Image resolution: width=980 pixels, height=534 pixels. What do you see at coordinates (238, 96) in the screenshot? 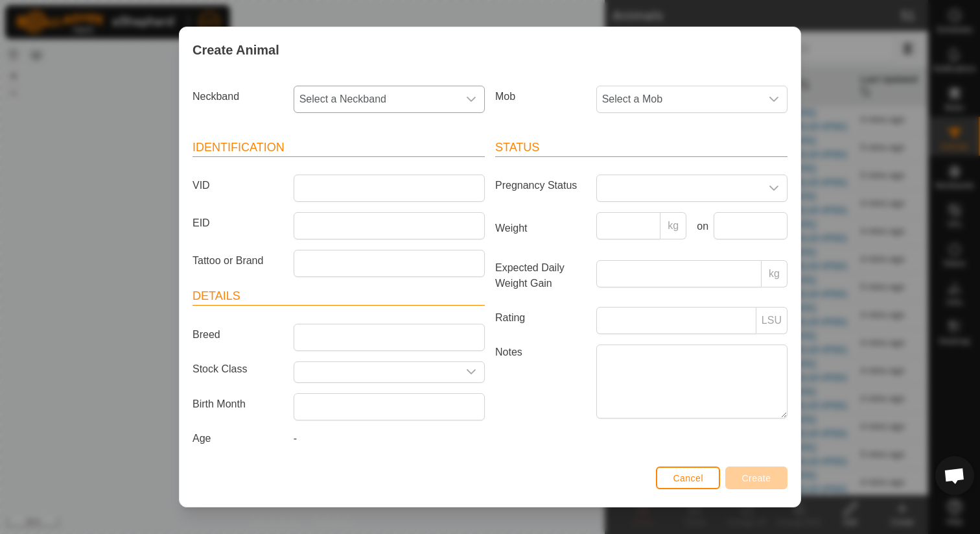
I see `label: Neckband` at bounding box center [238, 96].